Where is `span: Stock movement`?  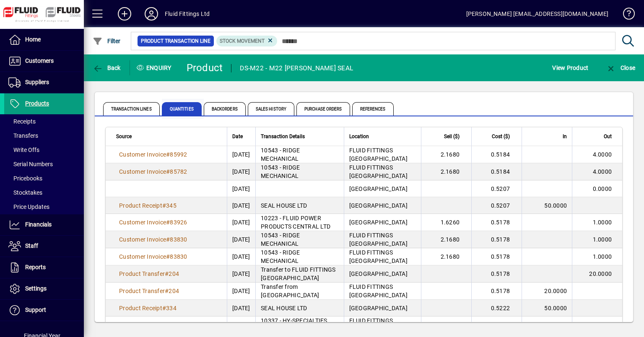
span: Stock movement is located at coordinates (242, 41).